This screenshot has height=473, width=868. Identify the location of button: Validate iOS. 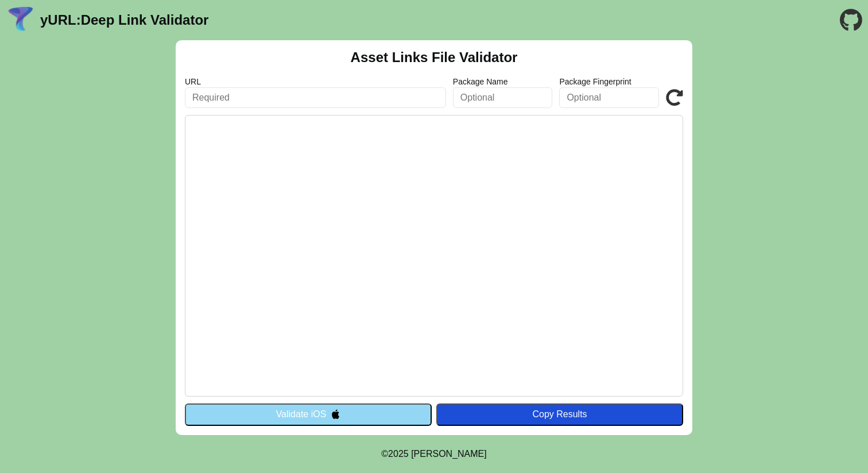
(308, 414).